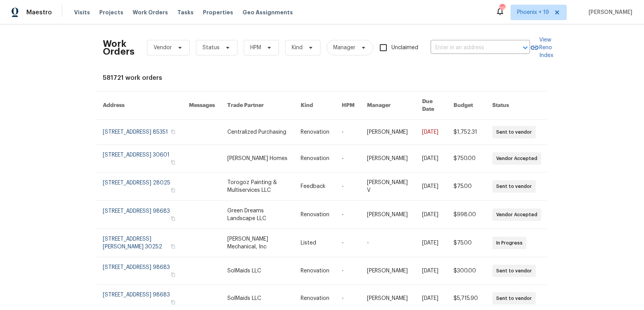 Image resolution: width=644 pixels, height=310 pixels. Describe the element at coordinates (218, 13) in the screenshot. I see `span: Properties` at that location.